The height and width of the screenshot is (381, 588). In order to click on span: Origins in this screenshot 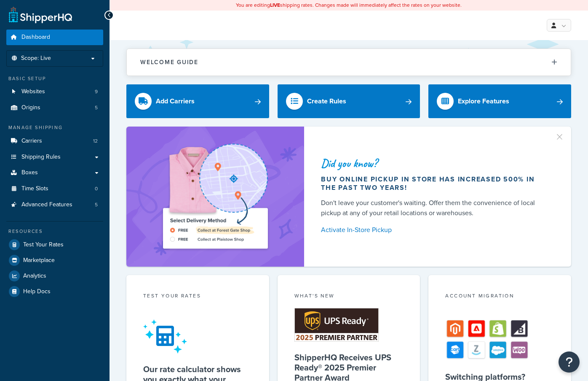, I will do `click(31, 108)`.